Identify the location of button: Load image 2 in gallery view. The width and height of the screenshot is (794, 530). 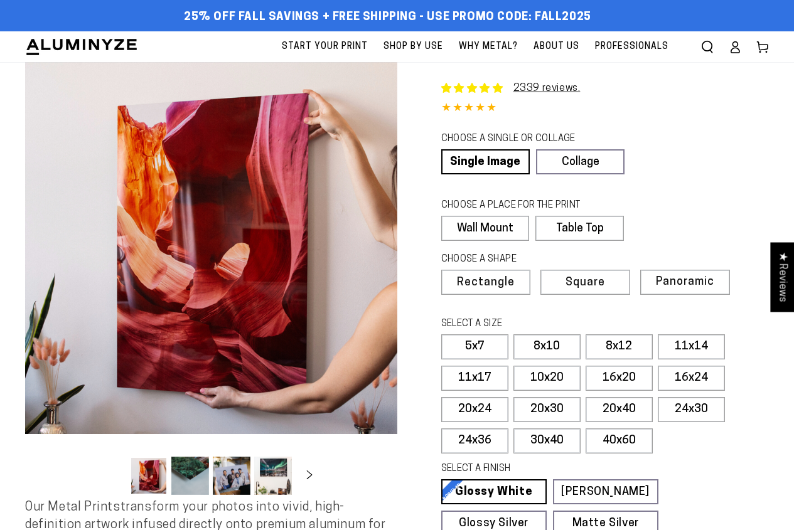
(190, 476).